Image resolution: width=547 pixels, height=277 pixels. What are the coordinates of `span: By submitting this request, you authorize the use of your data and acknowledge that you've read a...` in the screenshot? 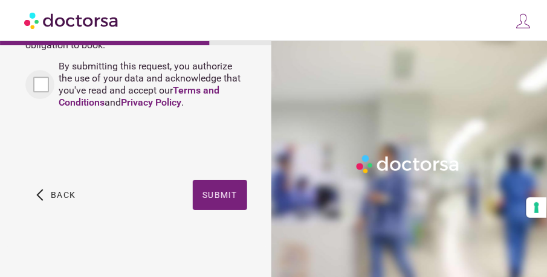 It's located at (149, 84).